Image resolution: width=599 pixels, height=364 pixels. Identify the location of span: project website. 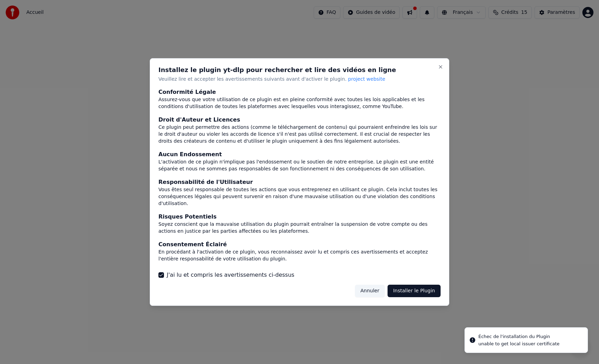
(366, 79).